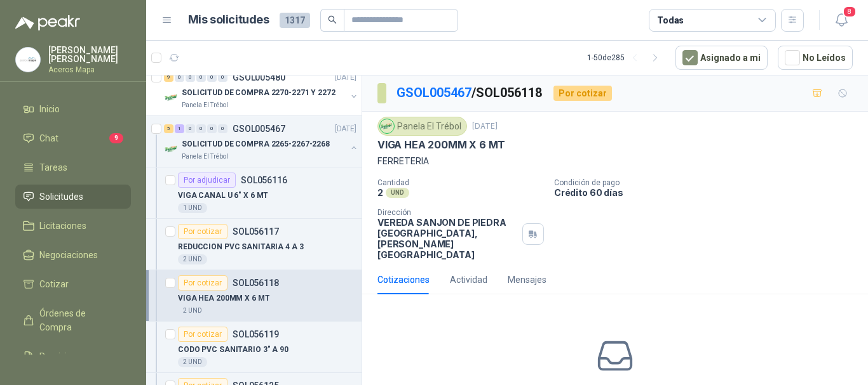  Describe the element at coordinates (615, 161) in the screenshot. I see `p: FERRETERIA` at that location.